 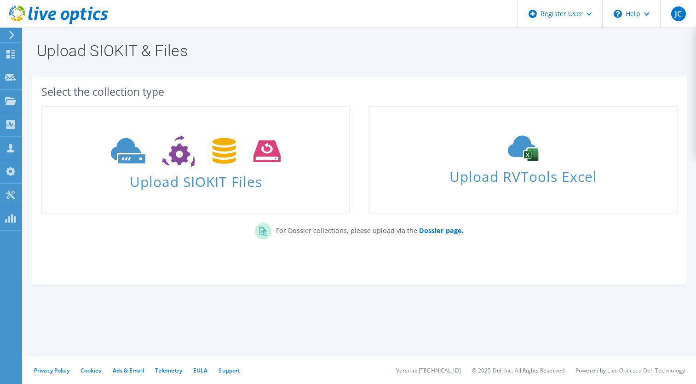 I want to click on svg: \n, so click(x=618, y=14).